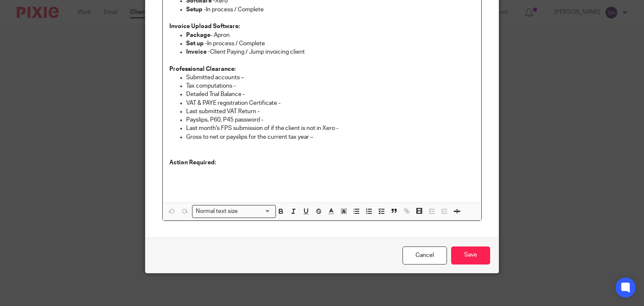  I want to click on input: Save, so click(471, 255).